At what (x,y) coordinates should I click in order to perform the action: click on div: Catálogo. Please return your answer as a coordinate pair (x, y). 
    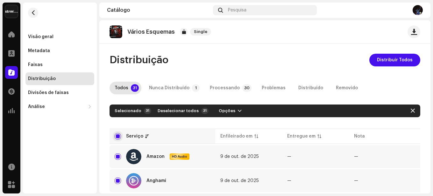
    Looking at the image, I should click on (158, 10).